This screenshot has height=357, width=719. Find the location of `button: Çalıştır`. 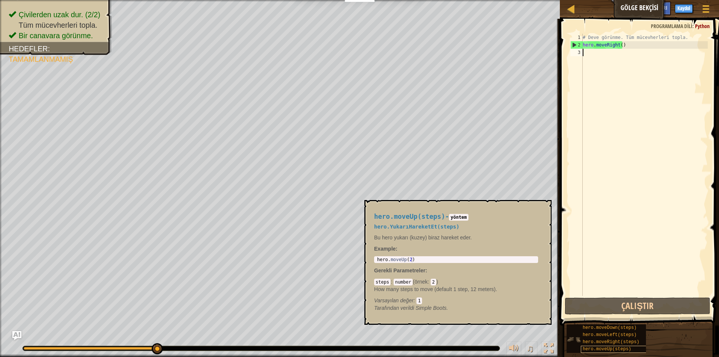

button: Çalıştır is located at coordinates (638, 306).